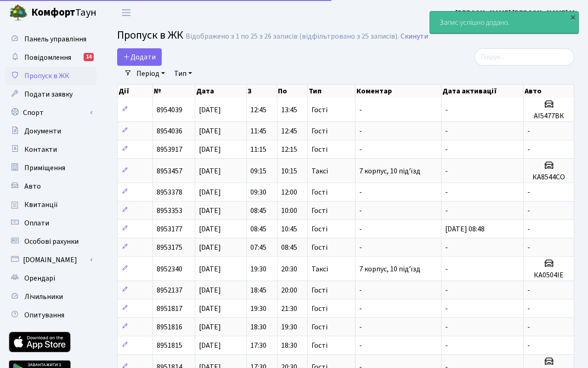 This screenshot has width=588, height=368. I want to click on a: Панель управління, so click(51, 39).